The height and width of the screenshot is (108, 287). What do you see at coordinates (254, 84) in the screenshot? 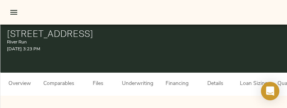
I see `span: Loan Sizing` at bounding box center [254, 84].